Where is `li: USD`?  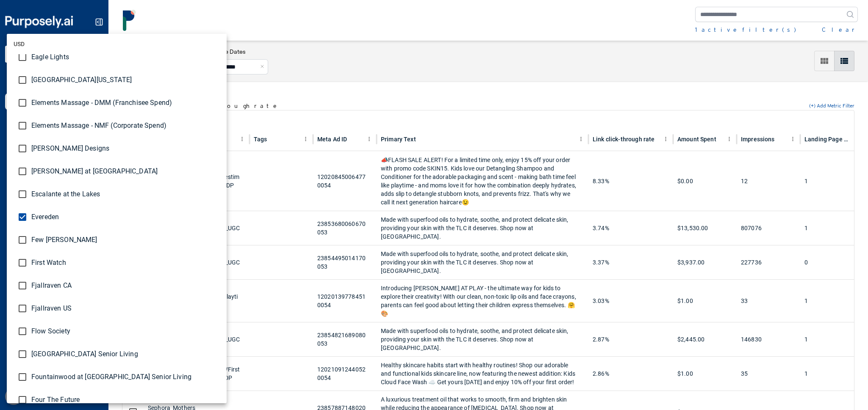
li: USD is located at coordinates (116, 44).